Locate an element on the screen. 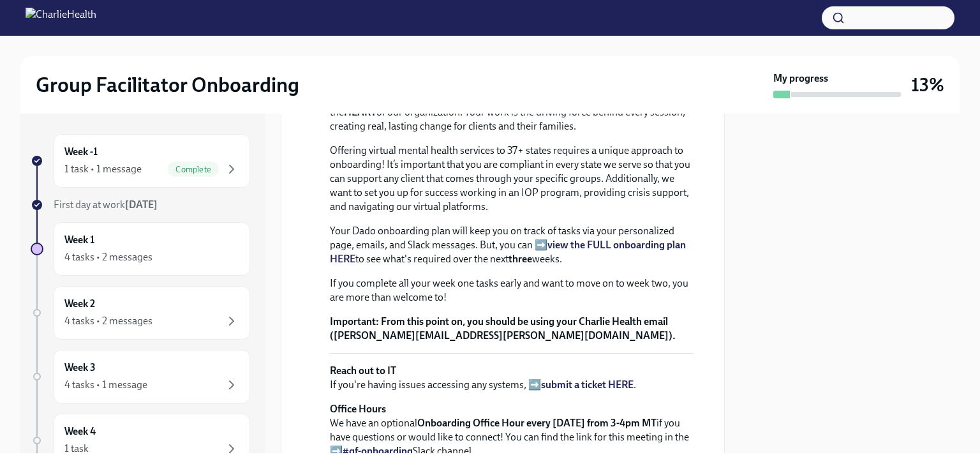  p: If you're having issues accessing any systems, ➡️ . is located at coordinates (512, 378).